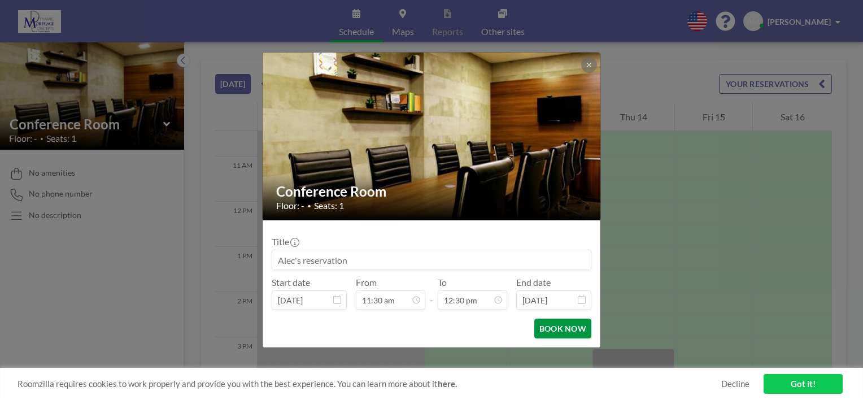 This screenshot has width=863, height=400. What do you see at coordinates (803, 383) in the screenshot?
I see `a: Got it!` at bounding box center [803, 383].